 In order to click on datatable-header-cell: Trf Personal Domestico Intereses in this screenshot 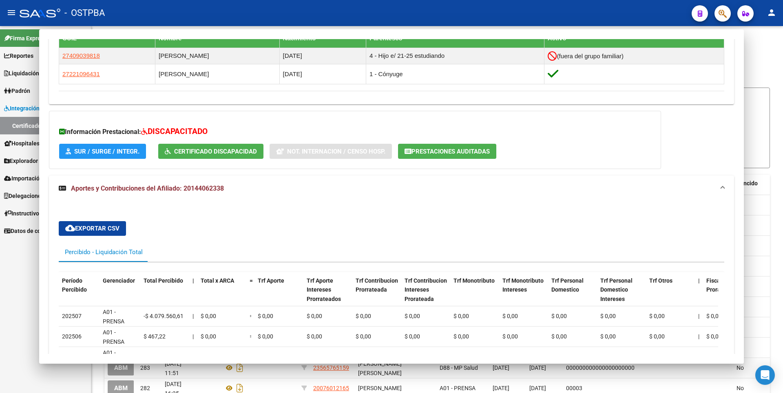, I will do `click(621, 295)`.